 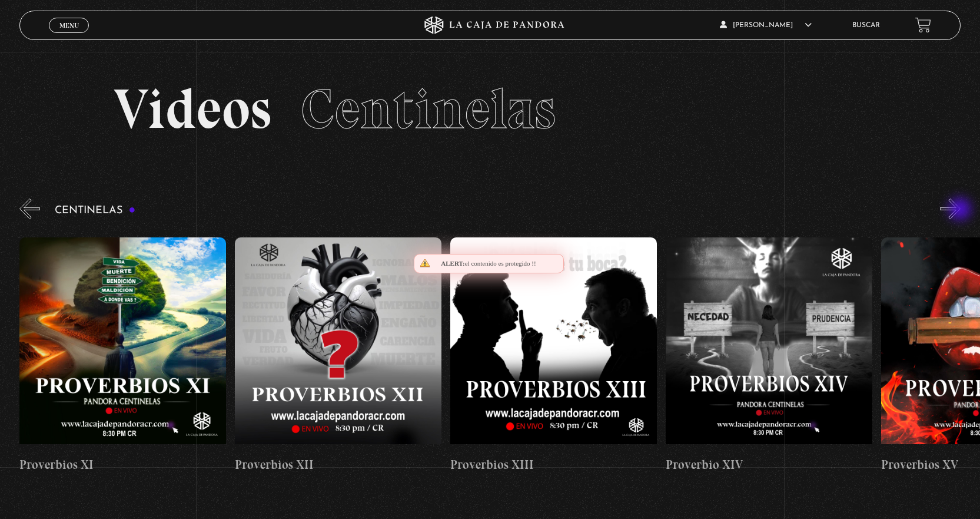 I want to click on h4: Proverbios XI, so click(x=122, y=465).